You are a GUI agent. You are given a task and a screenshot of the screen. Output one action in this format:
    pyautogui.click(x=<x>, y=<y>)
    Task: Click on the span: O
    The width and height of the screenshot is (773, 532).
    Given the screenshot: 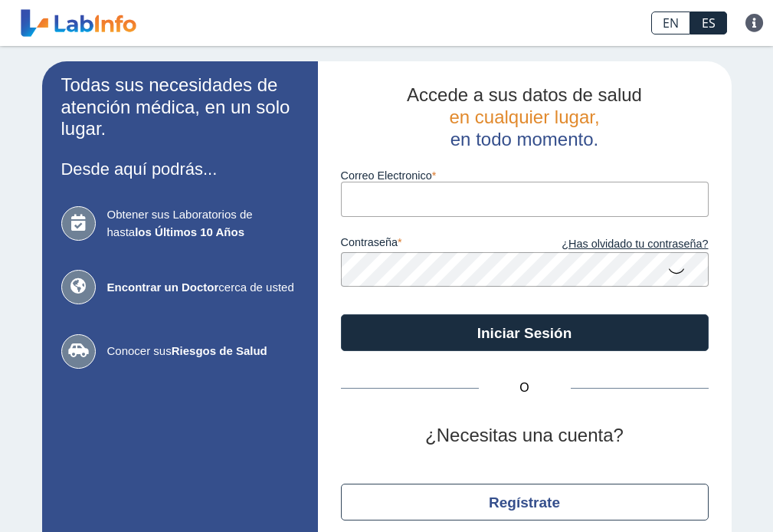 What is the action you would take?
    pyautogui.click(x=525, y=387)
    